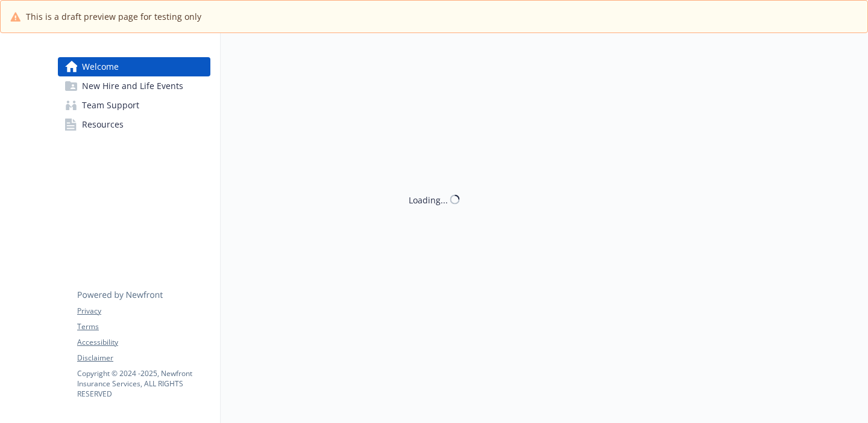 The height and width of the screenshot is (423, 868). Describe the element at coordinates (103, 124) in the screenshot. I see `span: Resources` at that location.